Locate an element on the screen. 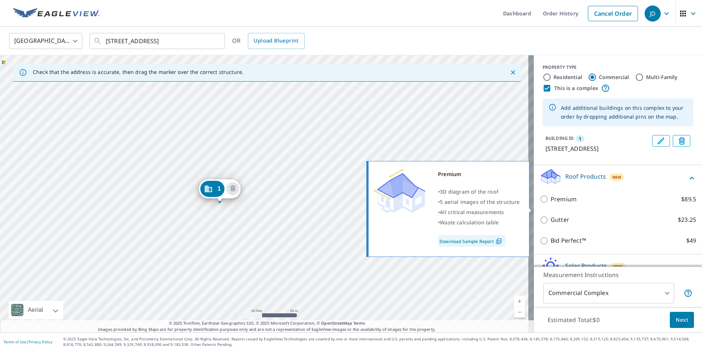 The image size is (702, 351). span: Next is located at coordinates (682, 320).